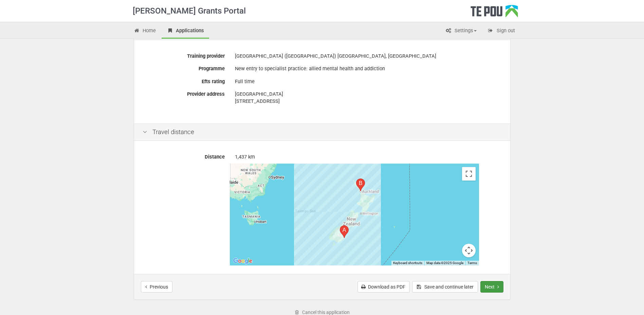 The image size is (644, 315). Describe the element at coordinates (243, 261) in the screenshot. I see `a: Open this area in Google Maps (opens a new window)` at that location.